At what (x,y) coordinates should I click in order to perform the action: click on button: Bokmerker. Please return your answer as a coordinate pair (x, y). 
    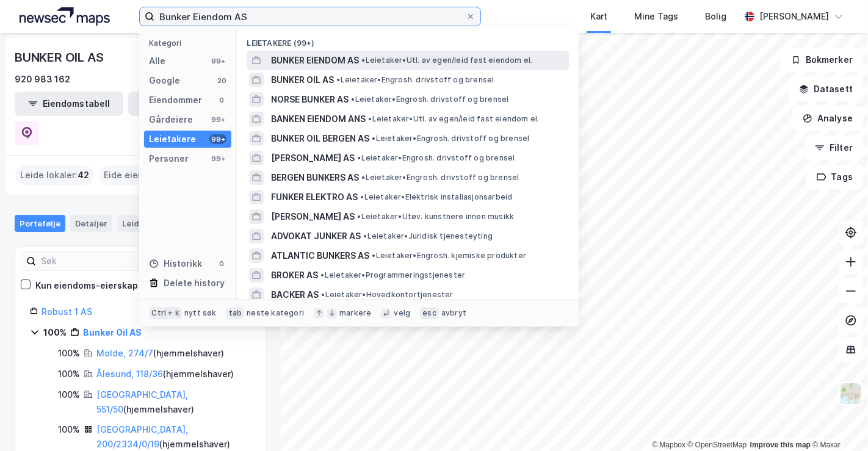
    Looking at the image, I should click on (821, 60).